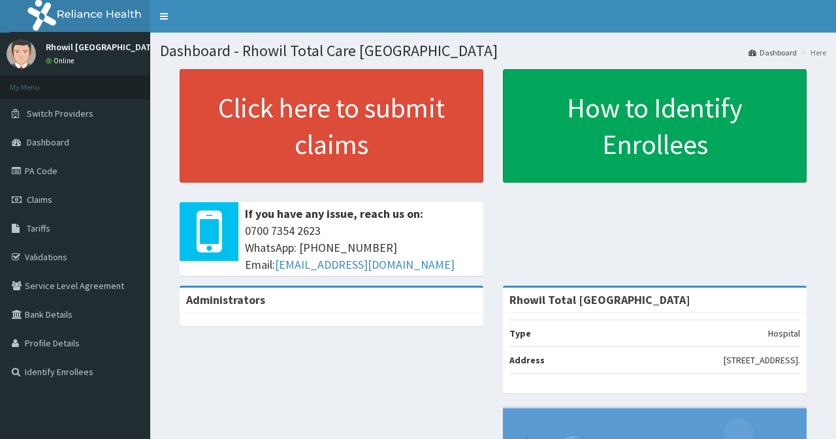 This screenshot has height=439, width=836. Describe the element at coordinates (60, 114) in the screenshot. I see `span: Switch Providers` at that location.